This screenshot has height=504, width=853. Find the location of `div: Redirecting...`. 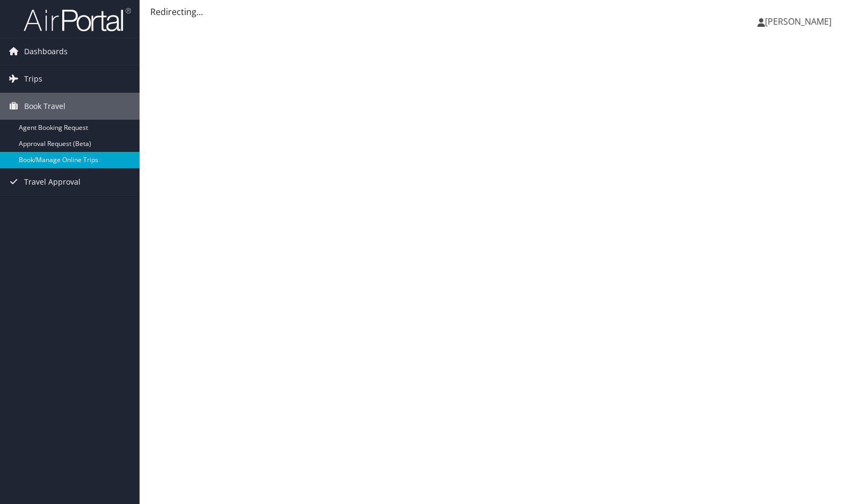

div: Redirecting... is located at coordinates (496, 12).